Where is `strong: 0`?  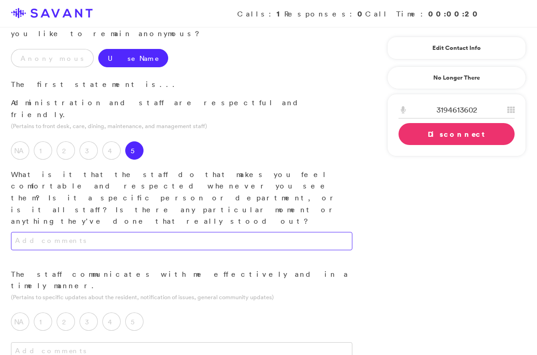
strong: 0 is located at coordinates (361, 14).